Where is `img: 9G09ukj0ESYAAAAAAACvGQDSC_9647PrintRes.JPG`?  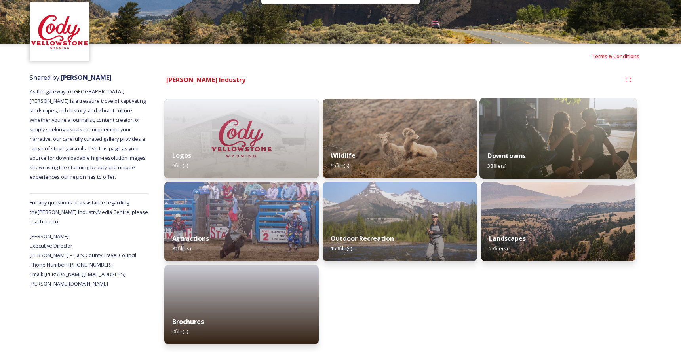
img: 9G09ukj0ESYAAAAAAACvGQDSC_9647PrintRes.JPG is located at coordinates (558, 222).